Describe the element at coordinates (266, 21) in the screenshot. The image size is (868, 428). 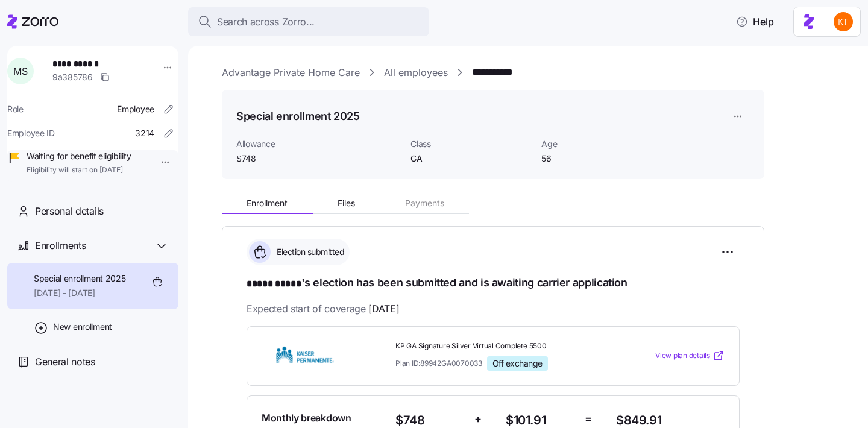
I see `span: Search across Zorro...` at that location.